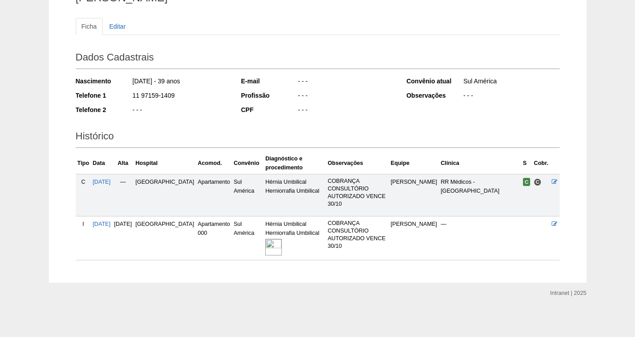 Image resolution: width=635 pixels, height=337 pixels. What do you see at coordinates (247, 163) in the screenshot?
I see `th: Convênio` at bounding box center [247, 163].